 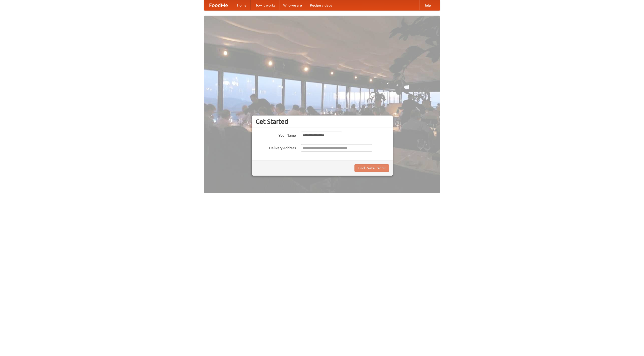 I want to click on a: Help, so click(x=427, y=5).